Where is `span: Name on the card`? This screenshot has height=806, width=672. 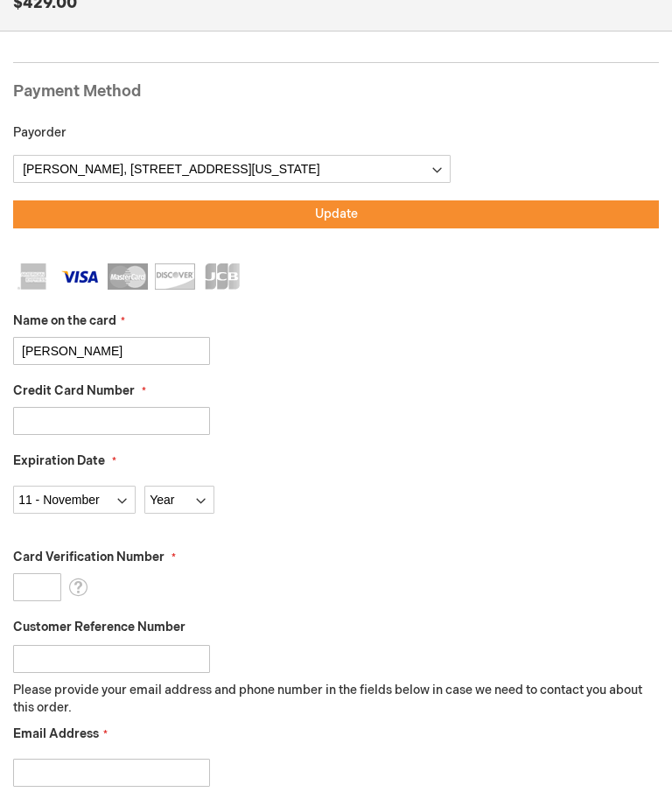
span: Name on the card is located at coordinates (64, 320).